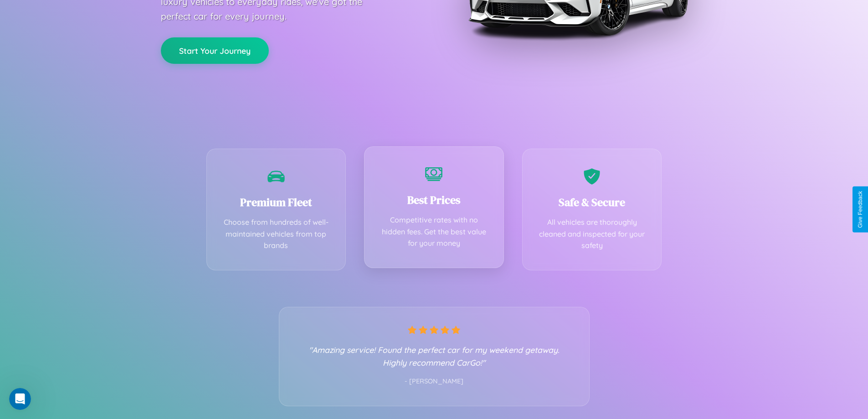 Image resolution: width=868 pixels, height=419 pixels. Describe the element at coordinates (276, 234) in the screenshot. I see `p: Choose from hundreds of well-maintained vehicles from top brands` at that location.